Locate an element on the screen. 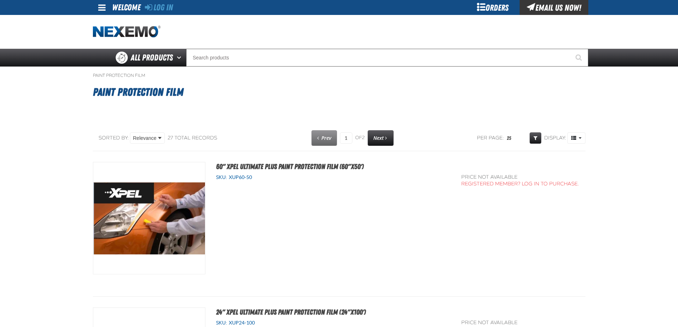 The height and width of the screenshot is (327, 678). span: Display: is located at coordinates (555, 138).